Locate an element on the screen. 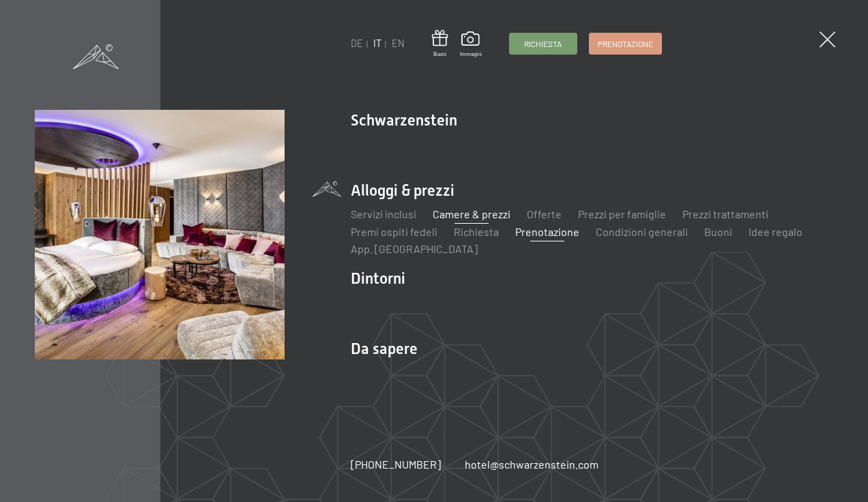 The width and height of the screenshot is (868, 502). a: Prezzi per famiglie is located at coordinates (622, 214).